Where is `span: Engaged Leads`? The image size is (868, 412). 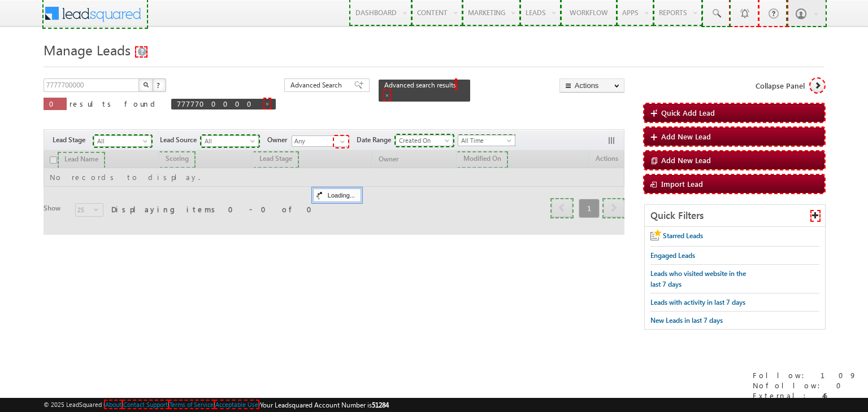 span: Engaged Leads is located at coordinates (673, 255).